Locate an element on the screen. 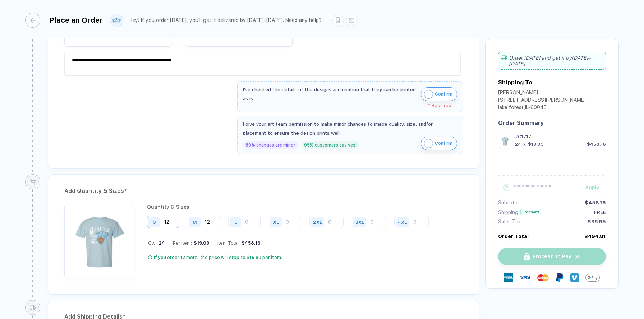 The image size is (644, 319). div: Subtotal is located at coordinates (508, 203).